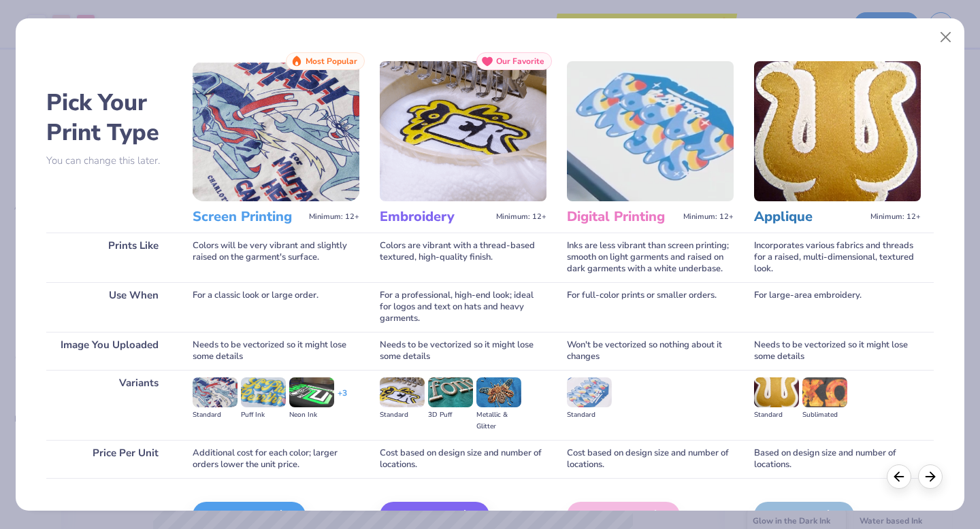 This screenshot has width=980, height=529. What do you see at coordinates (463, 131) in the screenshot?
I see `img: Embroidery` at bounding box center [463, 131].